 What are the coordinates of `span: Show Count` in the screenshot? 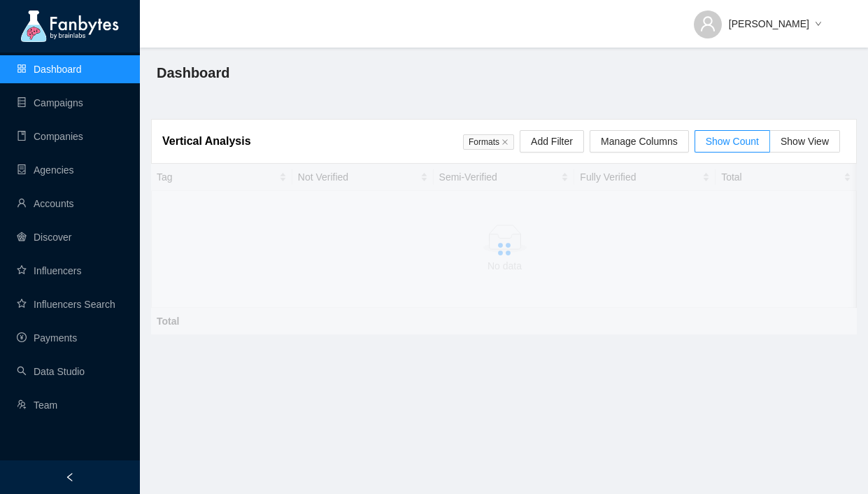 It's located at (732, 141).